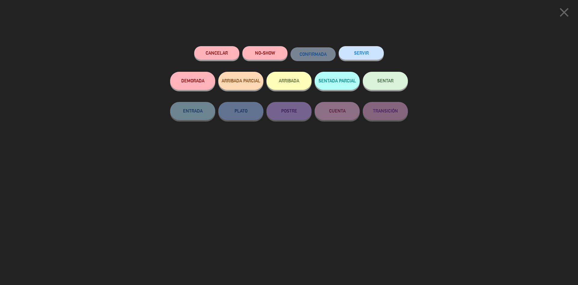 Image resolution: width=578 pixels, height=285 pixels. What do you see at coordinates (385, 111) in the screenshot?
I see `button: TRANSICIÓN` at bounding box center [385, 111].